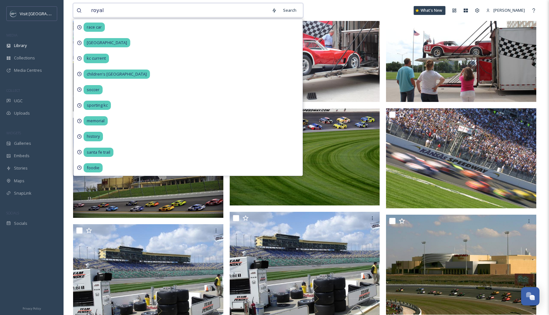 This screenshot has width=549, height=315. Describe the element at coordinates (22, 156) in the screenshot. I see `span: Embeds` at that location.